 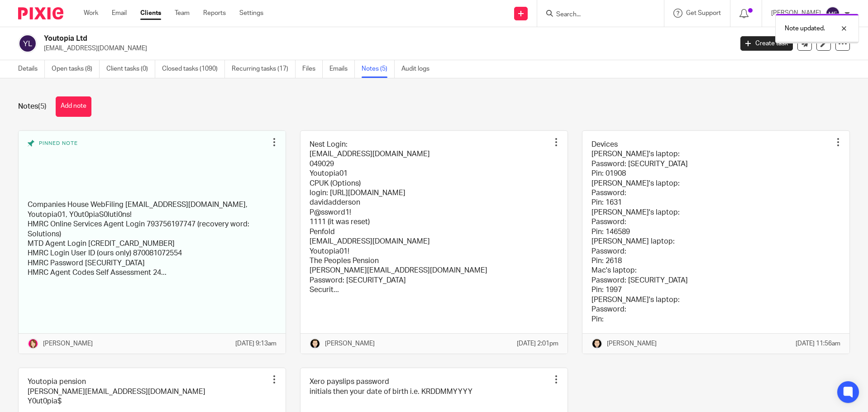 I want to click on button: Add note, so click(x=74, y=106).